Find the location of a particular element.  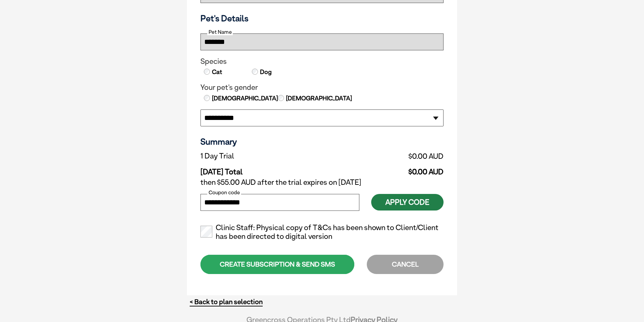

h3: Pet's Details is located at coordinates (322, 18).